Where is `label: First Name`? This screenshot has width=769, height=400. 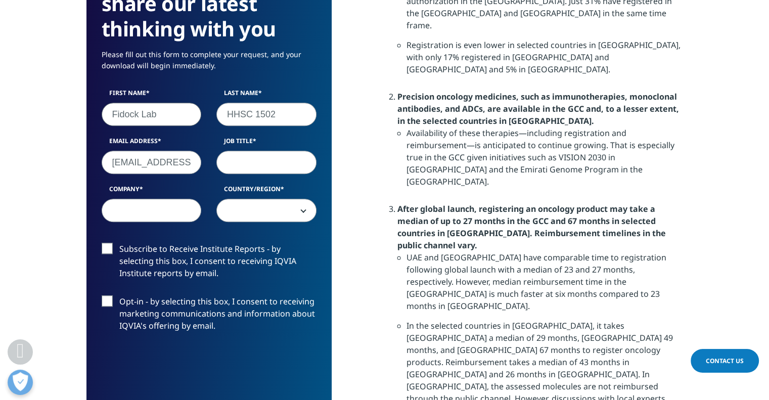 label: First Name is located at coordinates (152, 96).